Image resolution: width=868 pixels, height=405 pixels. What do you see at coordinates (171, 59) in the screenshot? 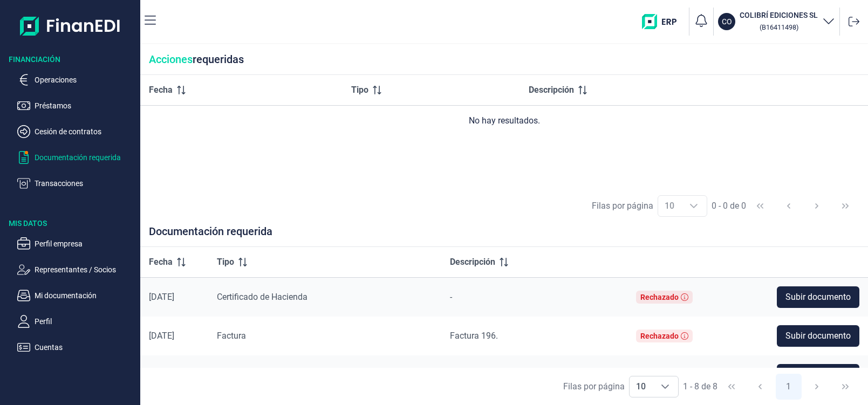
I see `span: Acciones` at bounding box center [171, 59].